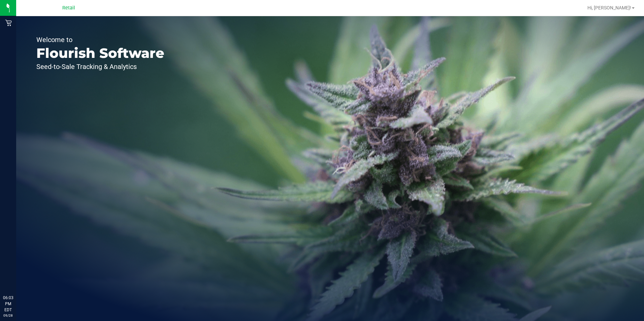 Image resolution: width=644 pixels, height=321 pixels. Describe the element at coordinates (8, 23) in the screenshot. I see `inline-svg: Retail` at that location.